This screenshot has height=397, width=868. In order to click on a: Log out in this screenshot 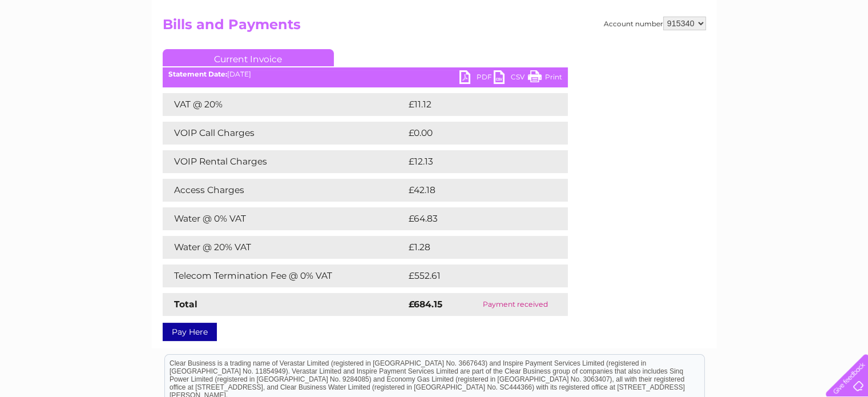, I will do `click(844, 52)`.